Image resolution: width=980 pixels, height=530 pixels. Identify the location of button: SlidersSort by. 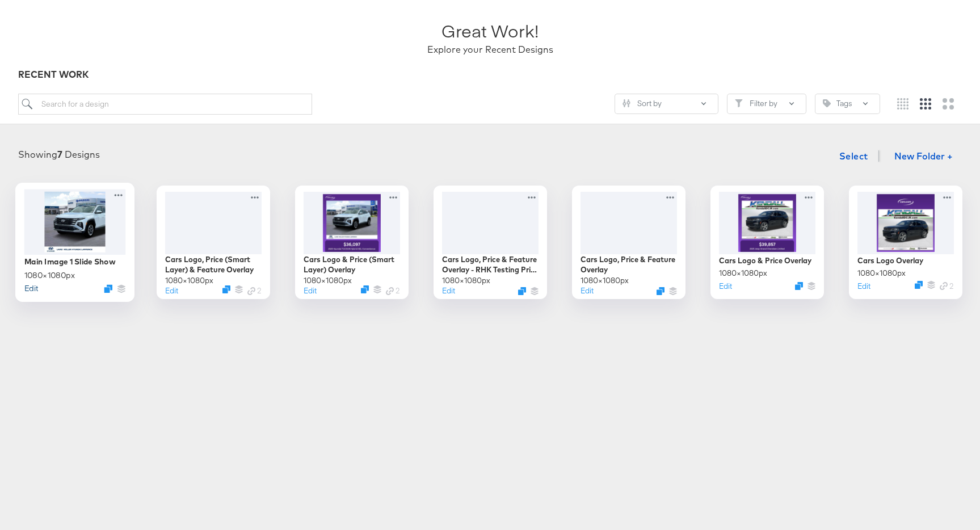
(666, 104).